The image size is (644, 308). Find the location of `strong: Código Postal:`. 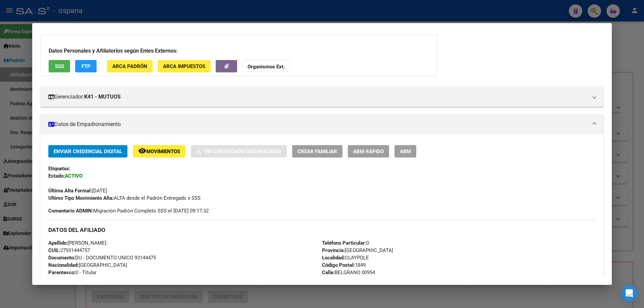

strong: Código Postal: is located at coordinates (338, 265).